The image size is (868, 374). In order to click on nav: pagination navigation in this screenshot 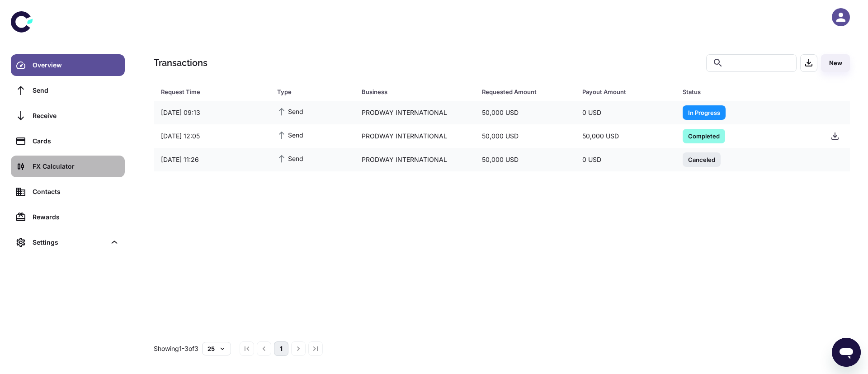, I will do `click(281, 349)`.